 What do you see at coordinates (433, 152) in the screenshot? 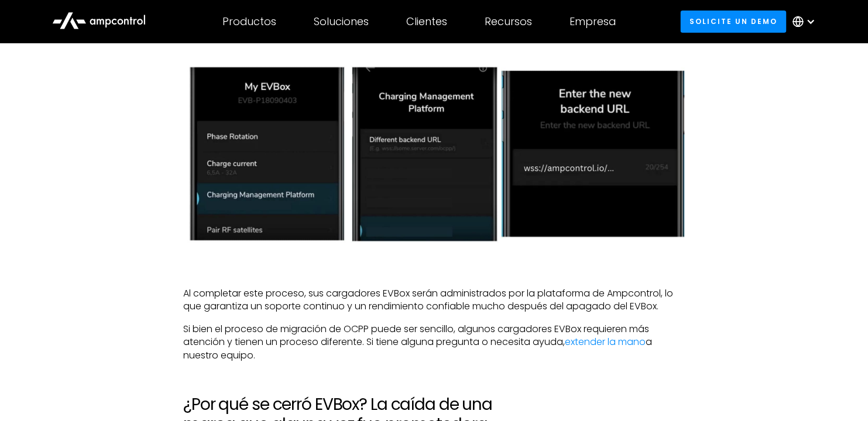
I see `img: How to change OCPP URL of EVBox charger and Everon` at bounding box center [433, 152].